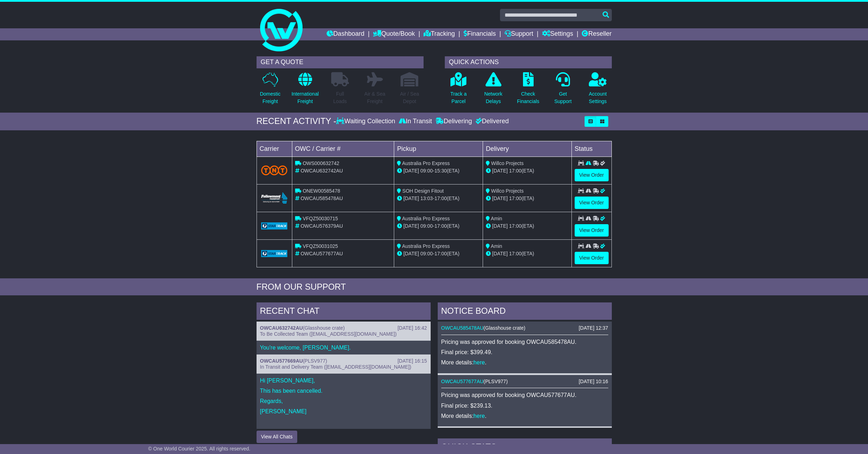 This screenshot has width=868, height=454. What do you see at coordinates (426, 198) in the screenshot?
I see `span: 13:03` at bounding box center [426, 198].